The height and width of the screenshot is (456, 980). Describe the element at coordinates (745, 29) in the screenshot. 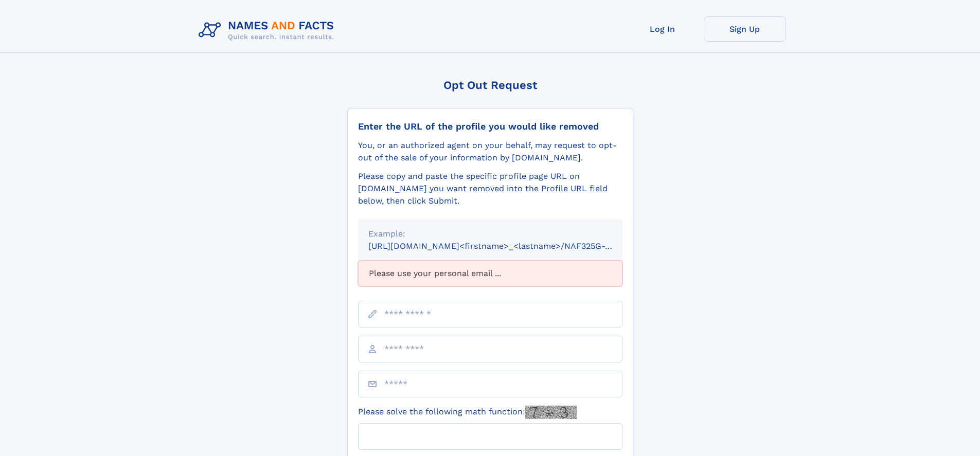

I see `a: Sign Up` at that location.